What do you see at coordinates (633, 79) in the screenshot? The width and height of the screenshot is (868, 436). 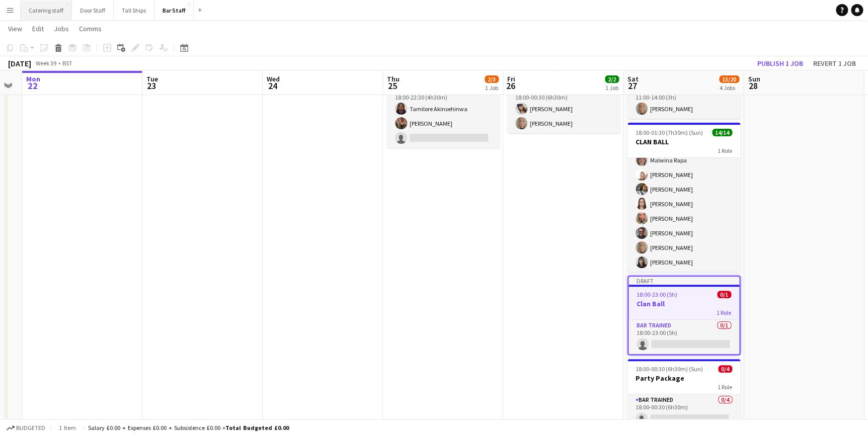 I see `span: Sat` at bounding box center [633, 79].